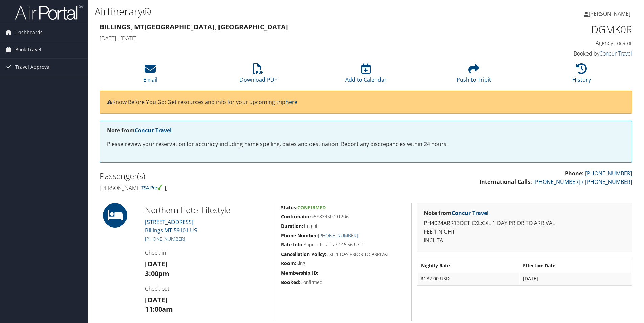 The image size is (644, 323). Describe the element at coordinates (474, 75) in the screenshot. I see `a: Push to Tripit` at that location.